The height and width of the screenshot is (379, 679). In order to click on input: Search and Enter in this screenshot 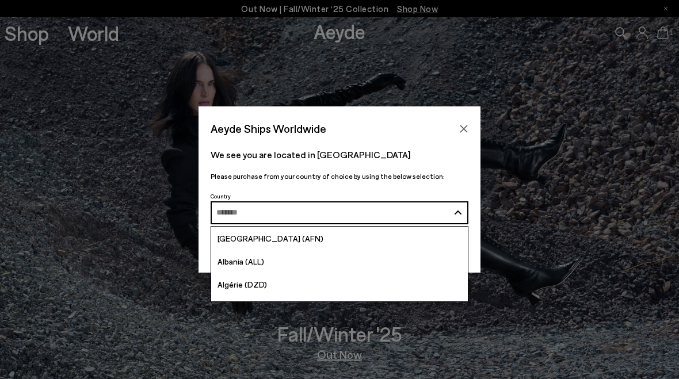, I will do `click(333, 212)`.